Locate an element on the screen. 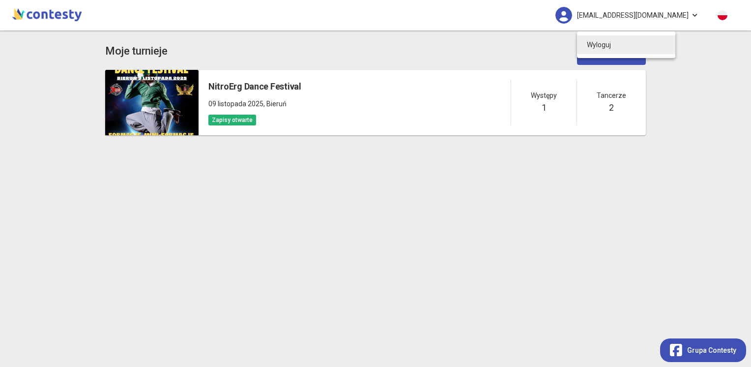  h5: 2 is located at coordinates (612, 108).